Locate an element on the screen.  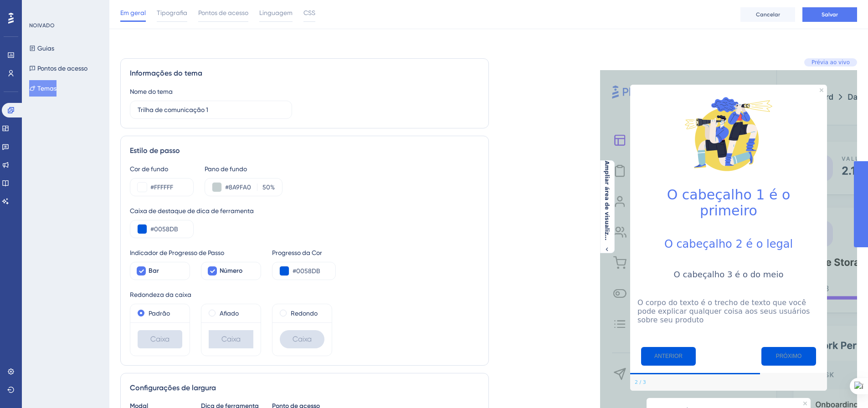
font: Indicador de Progresso de Passo is located at coordinates (177, 253).